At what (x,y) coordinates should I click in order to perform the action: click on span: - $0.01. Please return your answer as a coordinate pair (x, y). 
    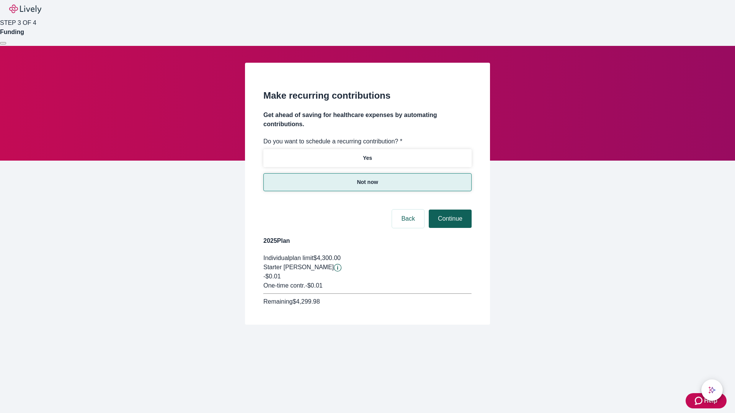
    Looking at the image, I should click on (314, 286).